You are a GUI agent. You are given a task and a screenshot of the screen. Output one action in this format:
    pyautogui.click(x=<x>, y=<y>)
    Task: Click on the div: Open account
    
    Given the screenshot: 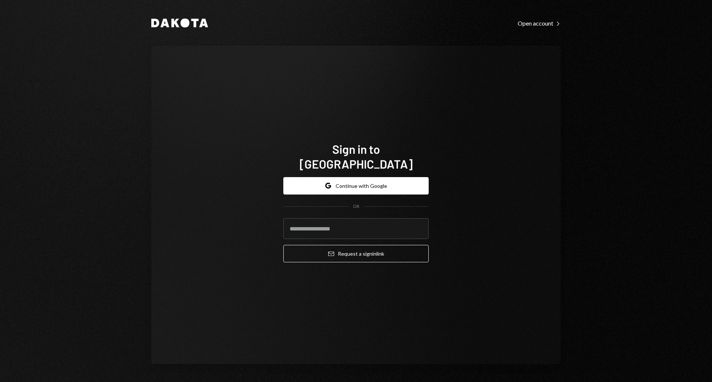 What is the action you would take?
    pyautogui.click(x=539, y=23)
    